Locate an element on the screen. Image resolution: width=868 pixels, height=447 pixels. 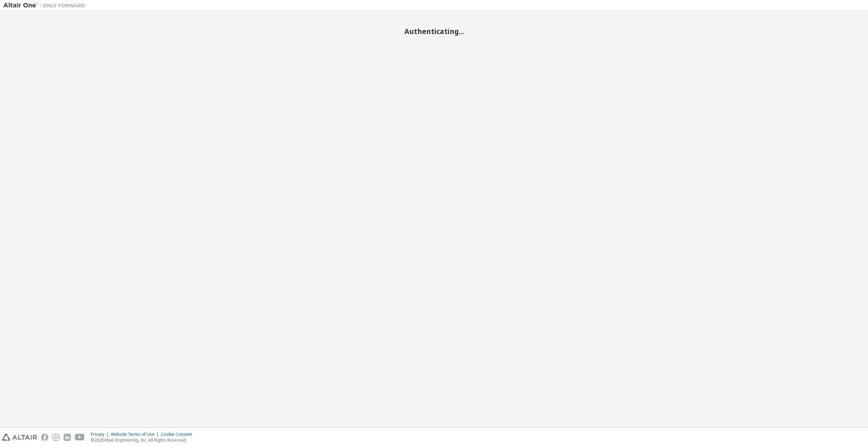
img: instagram.svg is located at coordinates (56, 438).